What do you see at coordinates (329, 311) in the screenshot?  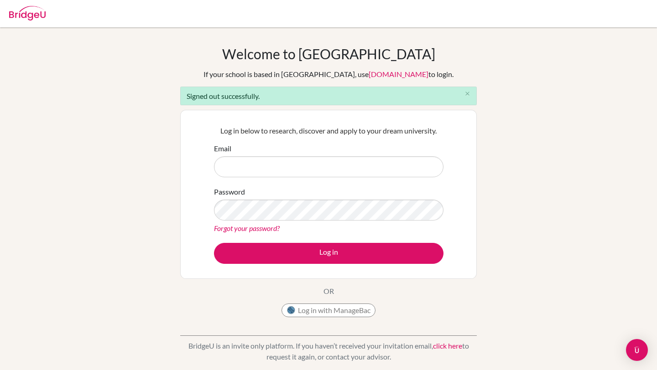 I see `button: Log in with ManageBac` at bounding box center [329, 311].